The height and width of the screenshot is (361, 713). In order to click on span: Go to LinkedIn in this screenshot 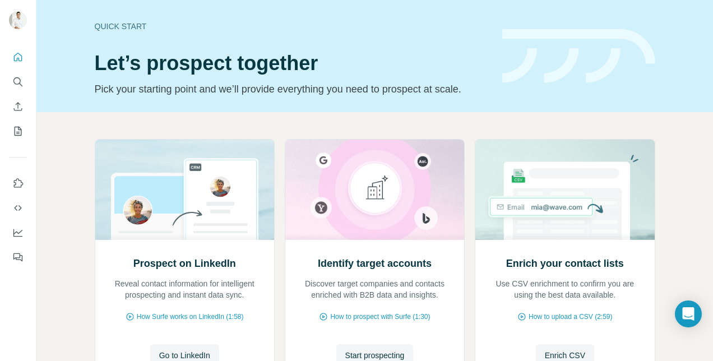, I will do `click(184, 356)`.